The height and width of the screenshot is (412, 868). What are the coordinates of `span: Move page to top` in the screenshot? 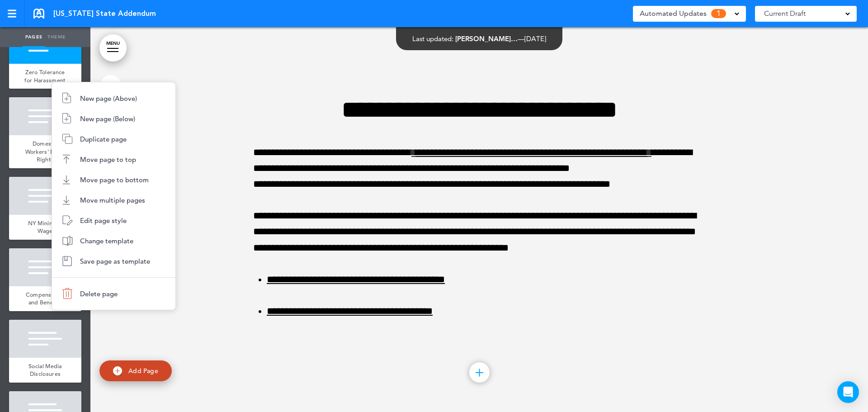 It's located at (108, 159).